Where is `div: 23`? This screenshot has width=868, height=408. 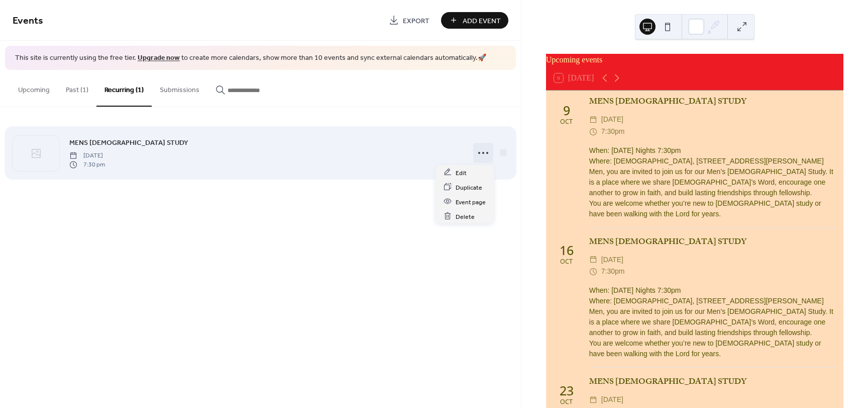
div: 23 is located at coordinates (566, 390).